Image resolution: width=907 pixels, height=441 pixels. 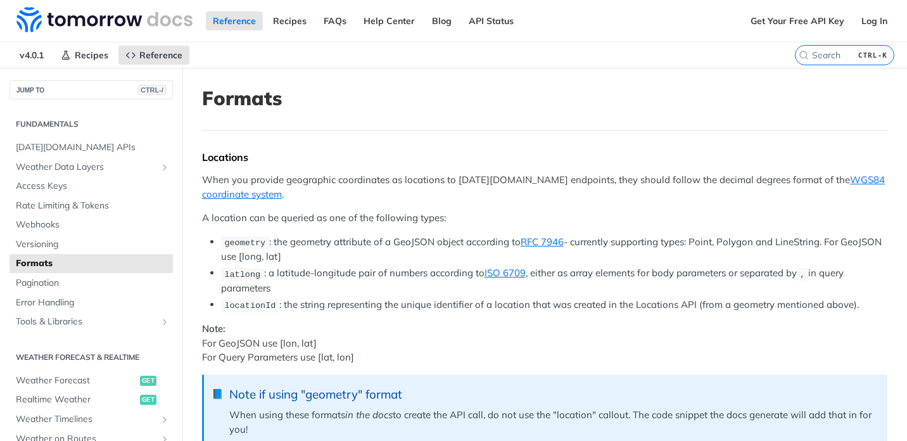 I want to click on div: Locations, so click(x=545, y=157).